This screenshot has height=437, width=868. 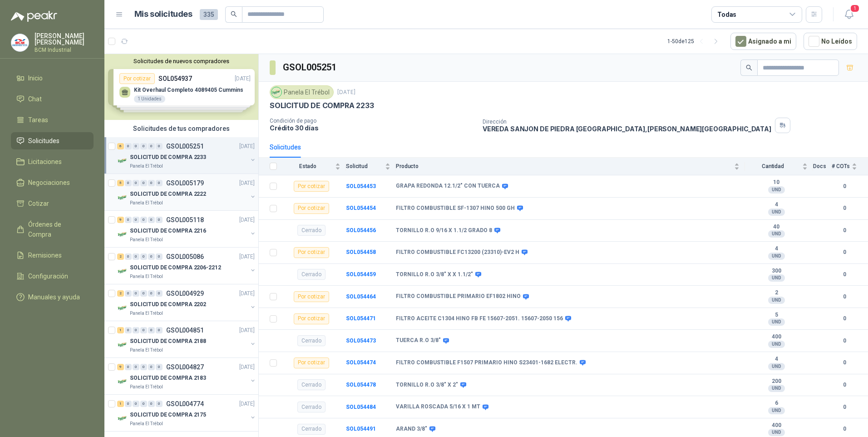 What do you see at coordinates (52, 276) in the screenshot?
I see `a: Configuración` at bounding box center [52, 276].